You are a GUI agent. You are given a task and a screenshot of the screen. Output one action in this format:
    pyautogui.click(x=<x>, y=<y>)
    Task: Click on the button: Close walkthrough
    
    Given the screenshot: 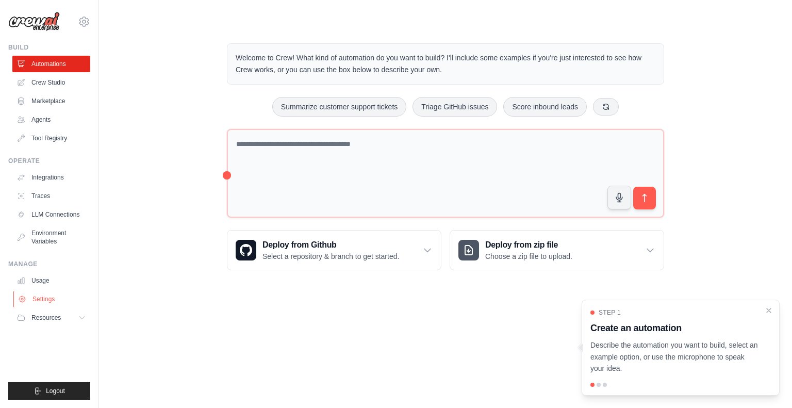 What is the action you would take?
    pyautogui.click(x=769, y=310)
    